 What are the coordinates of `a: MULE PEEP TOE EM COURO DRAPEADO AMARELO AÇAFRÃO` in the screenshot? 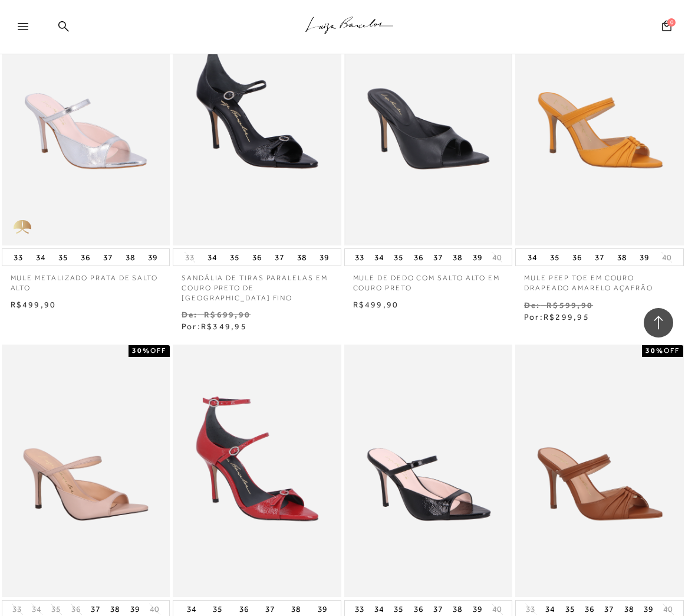 It's located at (600, 279).